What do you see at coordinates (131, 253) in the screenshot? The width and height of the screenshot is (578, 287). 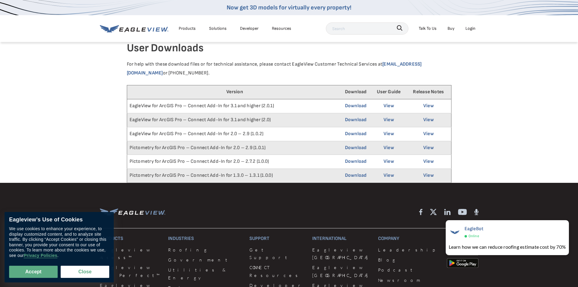 I see `a: Eagleview Assess™` at bounding box center [131, 253].